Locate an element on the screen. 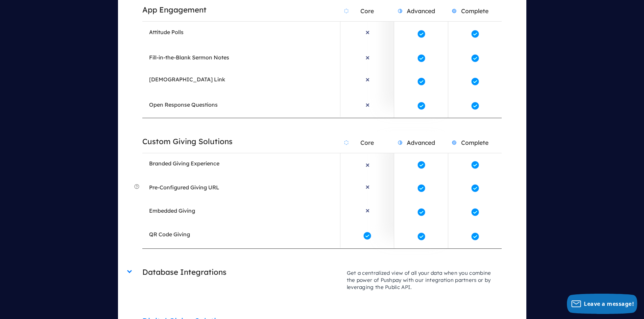 This screenshot has height=319, width=644. span: Leave a message! is located at coordinates (609, 304).